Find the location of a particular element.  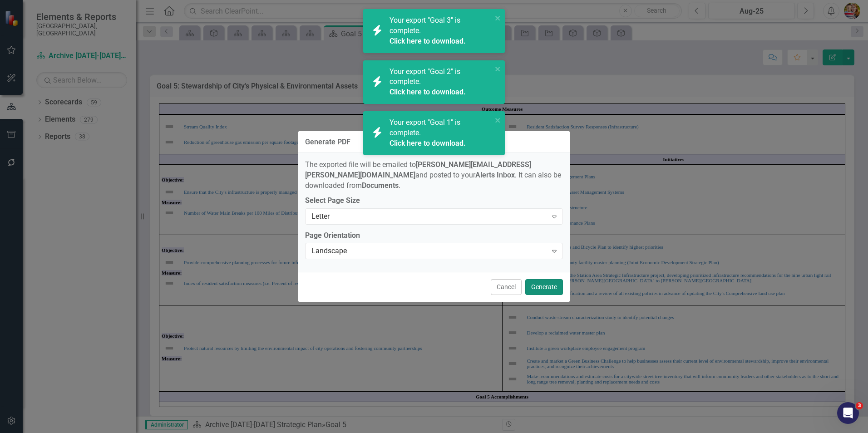

div: Landscape is located at coordinates (429, 251).